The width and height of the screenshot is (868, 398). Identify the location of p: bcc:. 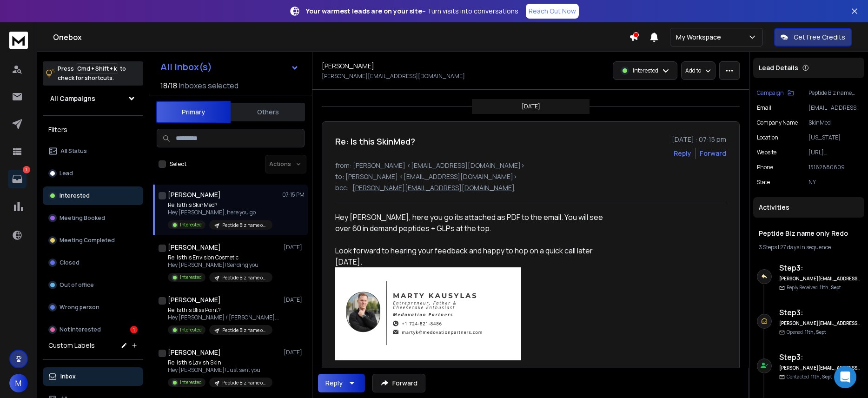
(342, 188).